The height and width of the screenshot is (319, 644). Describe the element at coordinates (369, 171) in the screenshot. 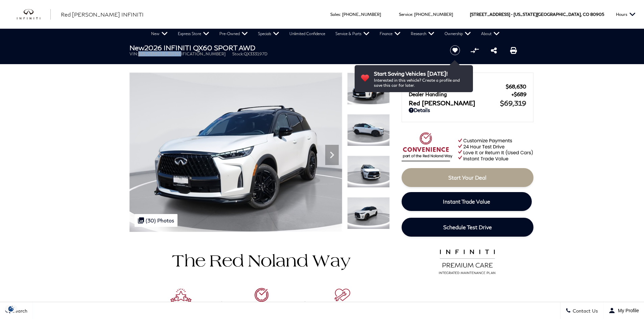

I see `img: New 2026 2T RAD WHT INFINITI SPORT AWD image 3` at that location.